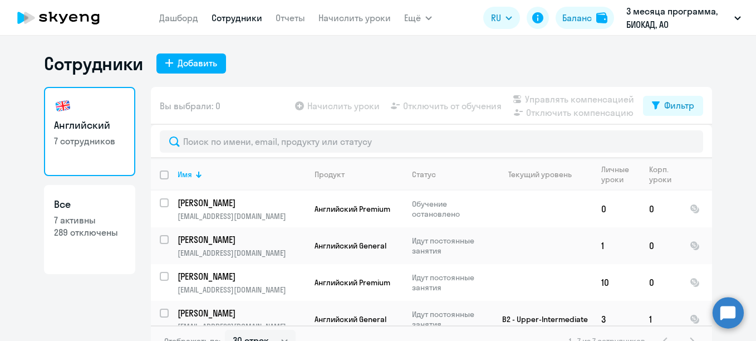  What do you see at coordinates (616, 282) in the screenshot?
I see `td: 10` at bounding box center [616, 282].